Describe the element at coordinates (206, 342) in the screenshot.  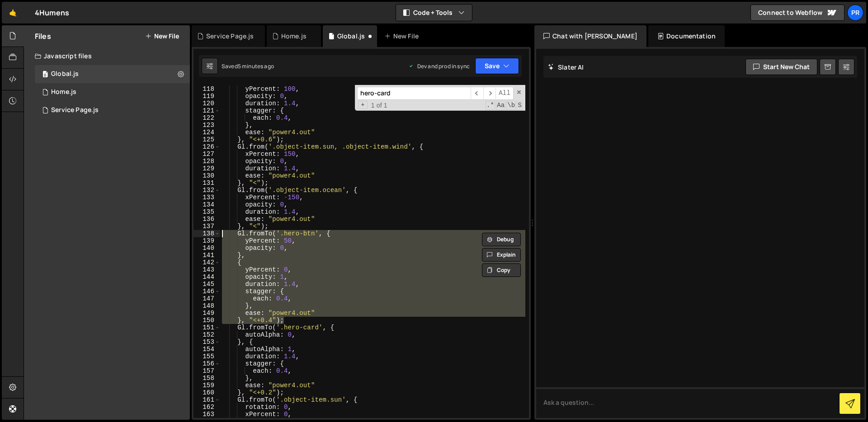
I see `div: 153` at that location.